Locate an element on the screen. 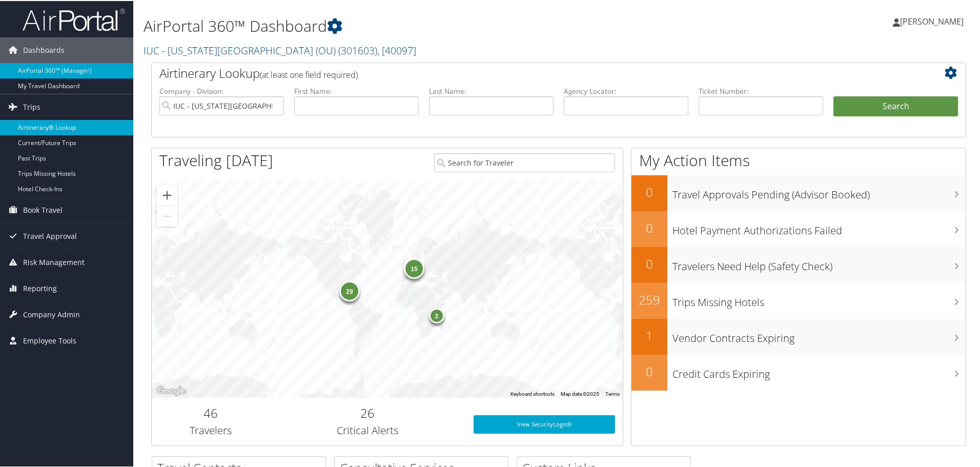 The width and height of the screenshot is (980, 467). span: (at least one field required) is located at coordinates (308, 73).